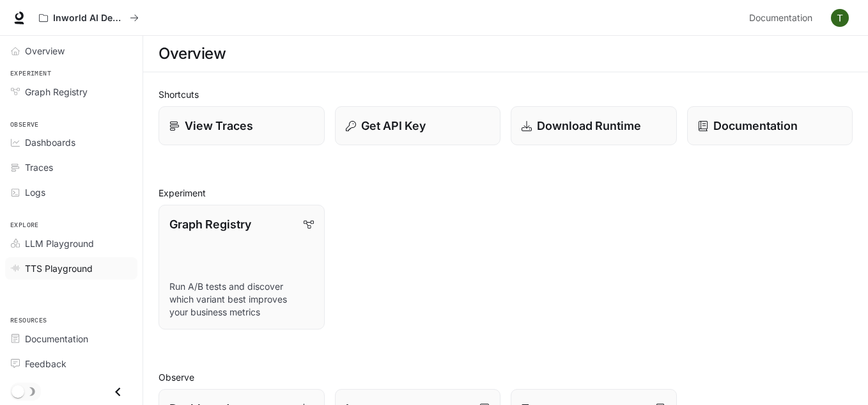 The width and height of the screenshot is (868, 405). Describe the element at coordinates (418, 126) in the screenshot. I see `button: Get API Key` at that location.